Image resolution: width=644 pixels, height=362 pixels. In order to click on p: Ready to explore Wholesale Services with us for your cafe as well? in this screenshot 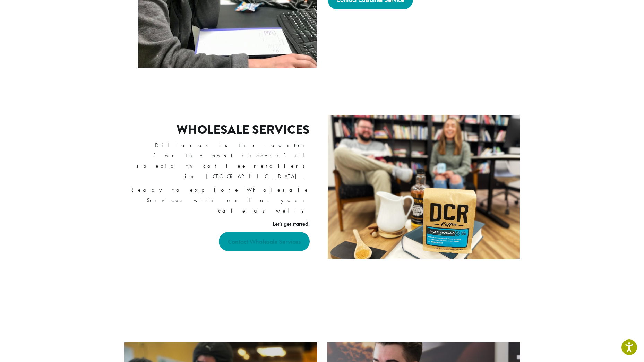, I will do `click(218, 200)`.